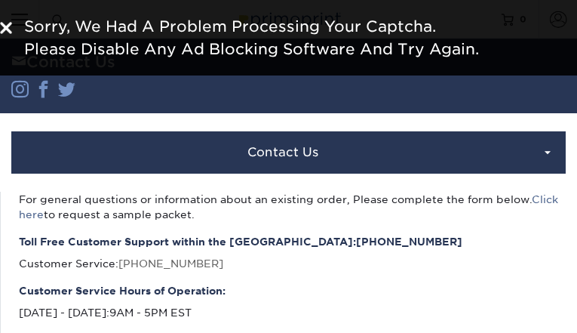 The image size is (577, 333). I want to click on strong: Customer Service Hours of Operation:, so click(289, 290).